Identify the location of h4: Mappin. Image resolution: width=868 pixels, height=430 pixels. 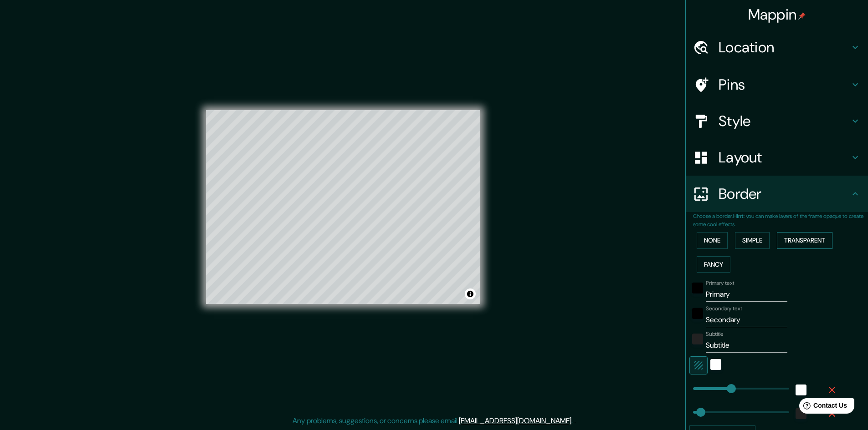
(777, 14).